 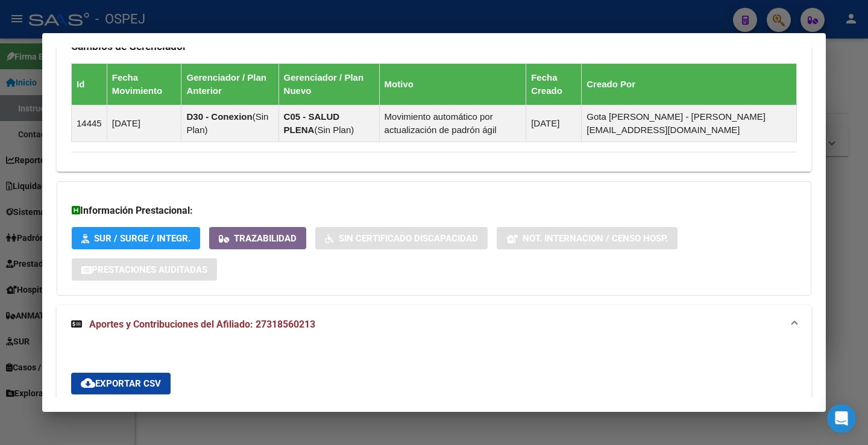 I want to click on strong: D30 - Conexion, so click(x=219, y=116).